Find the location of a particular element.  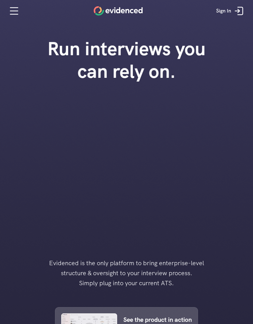

h1: Run interviews you can rely on. is located at coordinates (127, 60).